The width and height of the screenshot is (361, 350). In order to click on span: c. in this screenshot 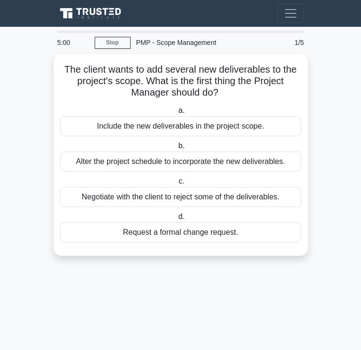, I will do `click(182, 181)`.